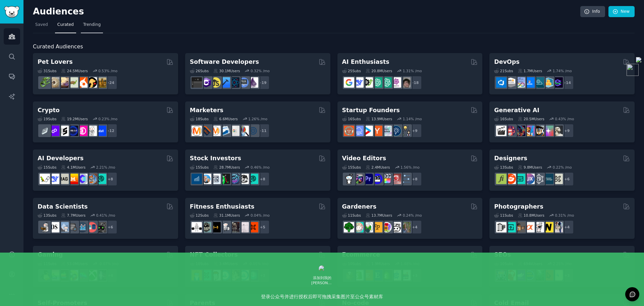 Image resolution: width=644 pixels, height=306 pixels. Describe the element at coordinates (225, 179) in the screenshot. I see `img: Trading` at that location.